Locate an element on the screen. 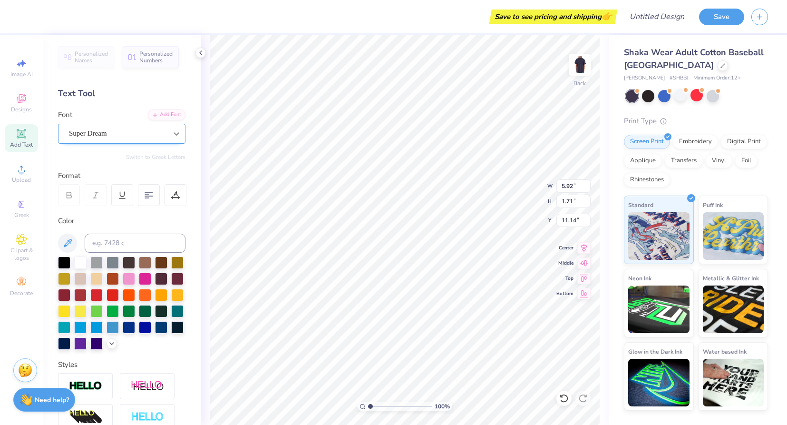 This screenshot has height=425, width=787. div: Transfers is located at coordinates (684, 161).